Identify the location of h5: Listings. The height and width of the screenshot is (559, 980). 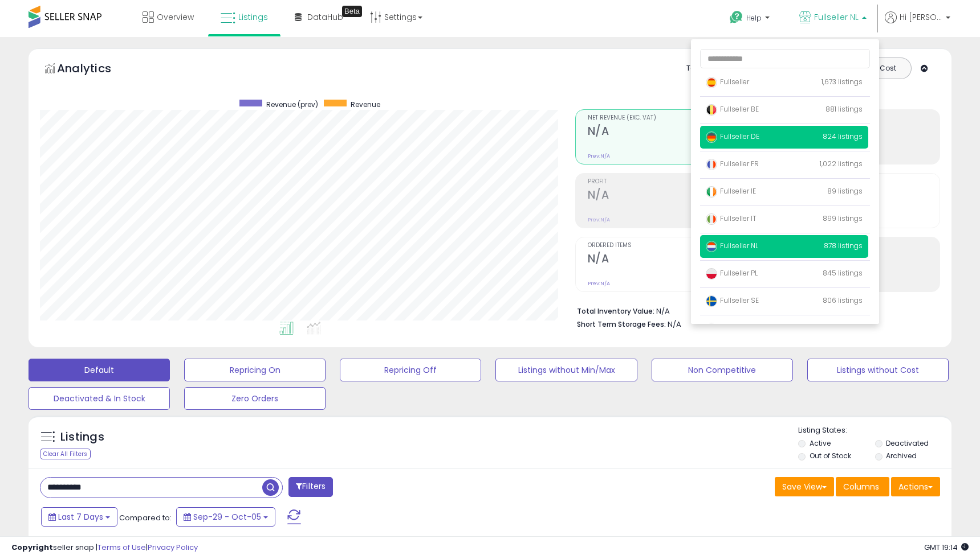
(82, 438).